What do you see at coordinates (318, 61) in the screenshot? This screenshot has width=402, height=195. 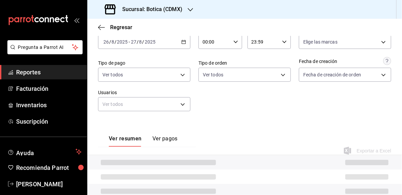 I see `div: Fecha de creación` at bounding box center [318, 61].